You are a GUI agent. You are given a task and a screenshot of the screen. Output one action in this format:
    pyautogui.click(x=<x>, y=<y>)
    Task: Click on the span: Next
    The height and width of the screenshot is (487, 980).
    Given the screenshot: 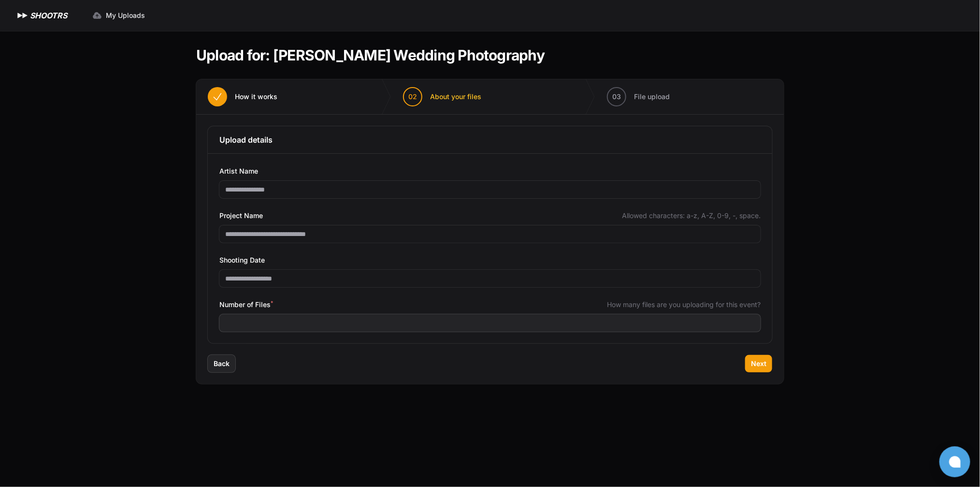 What is the action you would take?
    pyautogui.click(x=759, y=364)
    